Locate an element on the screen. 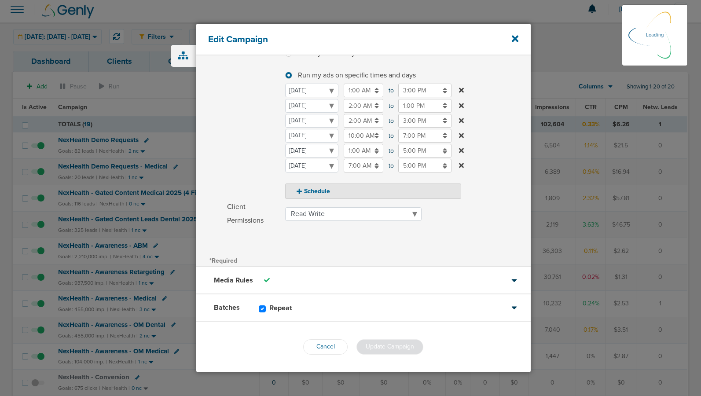 The height and width of the screenshot is (396, 701). select: Client Permissions is located at coordinates (353, 214).